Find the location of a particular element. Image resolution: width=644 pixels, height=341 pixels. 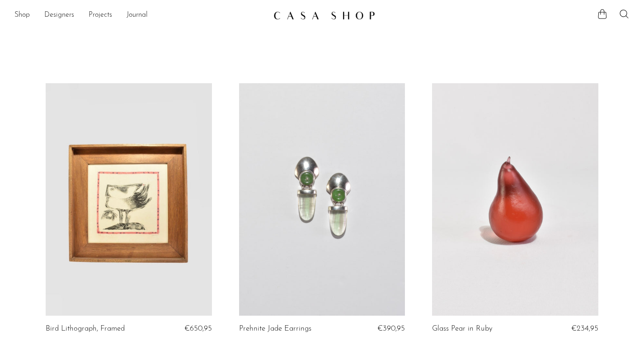

a: Projects is located at coordinates (100, 15).